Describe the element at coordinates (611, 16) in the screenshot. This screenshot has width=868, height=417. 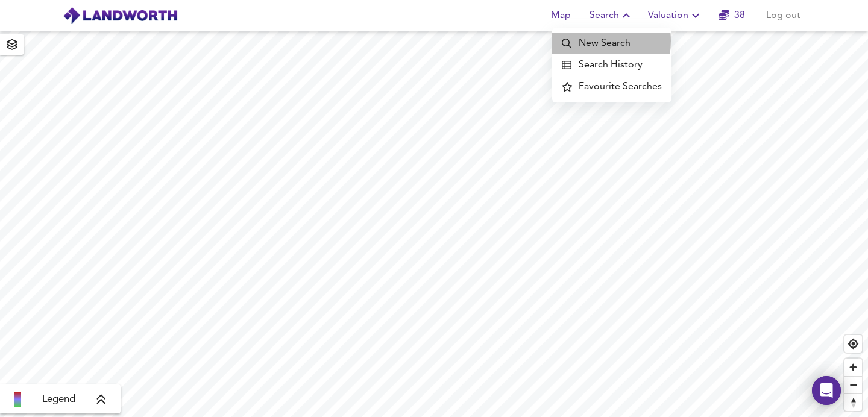
I see `button: Search` at that location.